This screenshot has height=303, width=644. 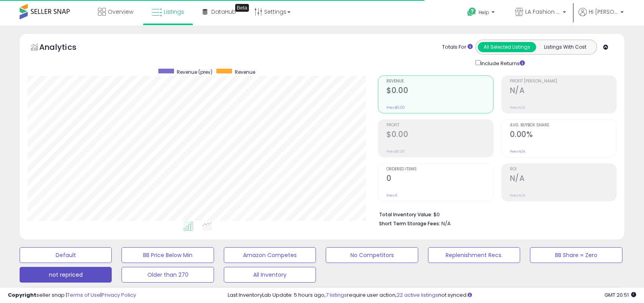 What do you see at coordinates (502, 63) in the screenshot?
I see `div: Include Returns` at bounding box center [502, 63].